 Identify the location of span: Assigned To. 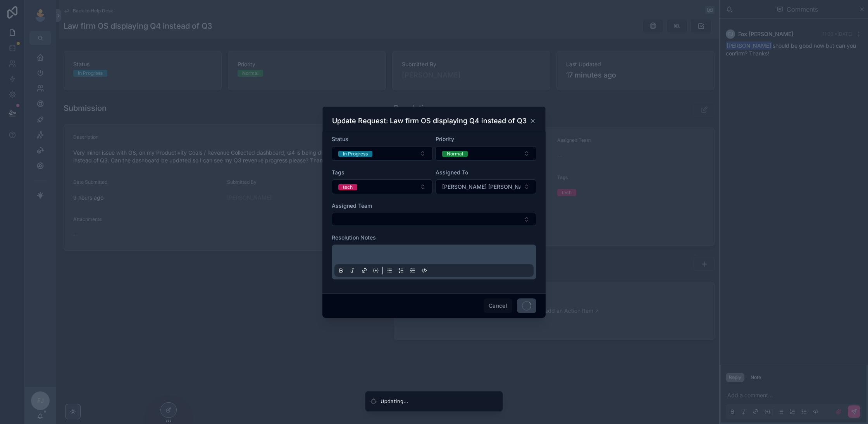
(452, 172).